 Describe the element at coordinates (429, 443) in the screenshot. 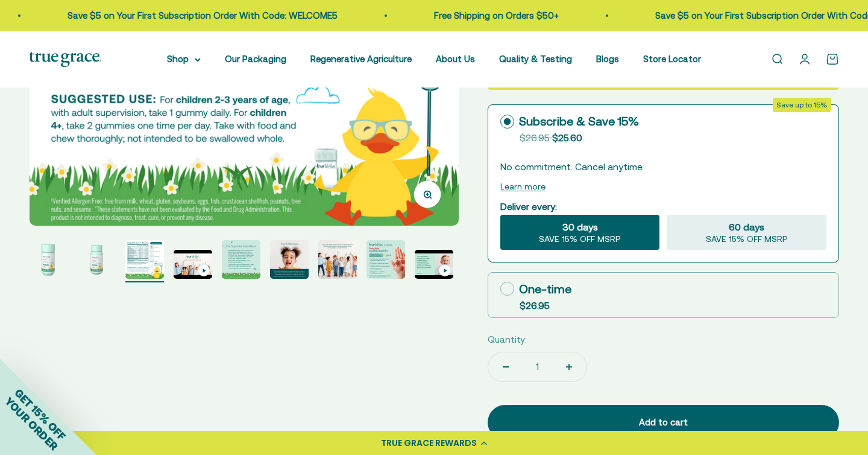

I see `div: TRUE GRACE REWARDS` at that location.